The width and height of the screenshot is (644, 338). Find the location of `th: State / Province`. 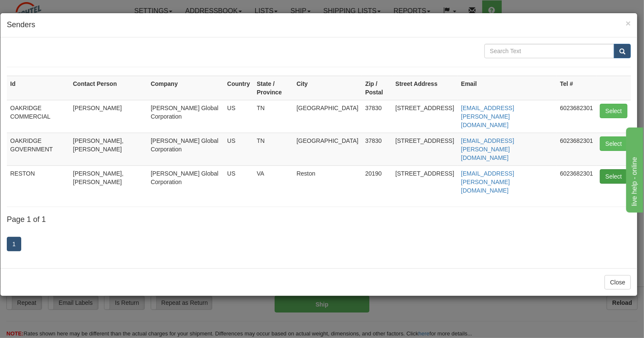

th: State / Province is located at coordinates (273, 87).